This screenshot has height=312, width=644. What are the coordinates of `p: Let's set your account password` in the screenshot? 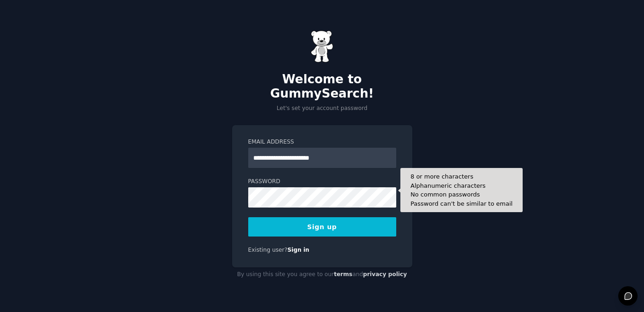 It's located at (322, 109).